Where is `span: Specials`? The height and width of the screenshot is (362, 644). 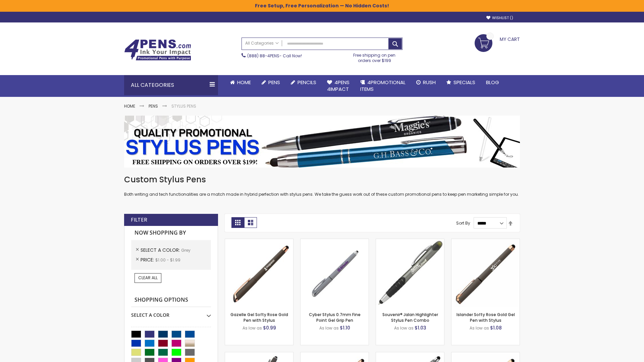 span: Specials is located at coordinates (464, 82).